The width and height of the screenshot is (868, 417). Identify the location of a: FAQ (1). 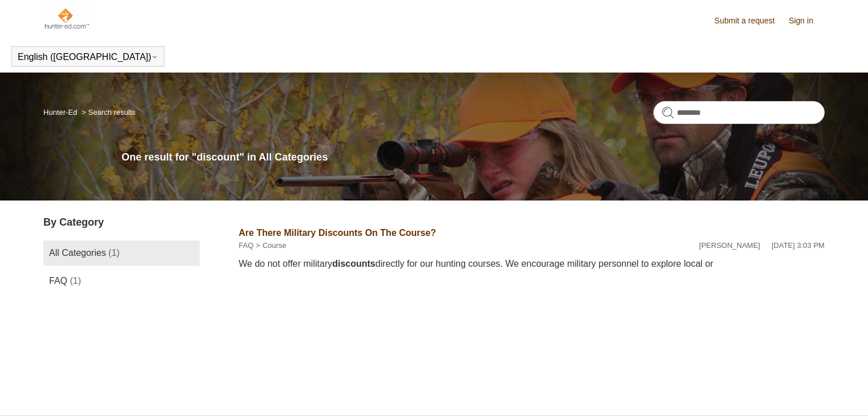
(122, 281).